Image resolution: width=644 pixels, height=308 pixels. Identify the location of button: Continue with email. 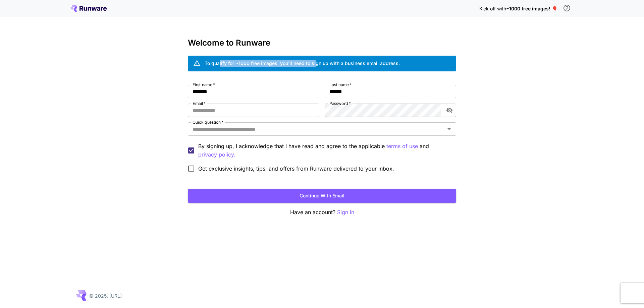
(322, 196).